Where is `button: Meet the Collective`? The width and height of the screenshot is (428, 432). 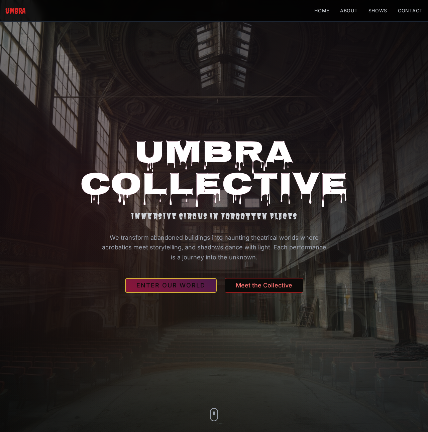
button: Meet the Collective is located at coordinates (264, 286).